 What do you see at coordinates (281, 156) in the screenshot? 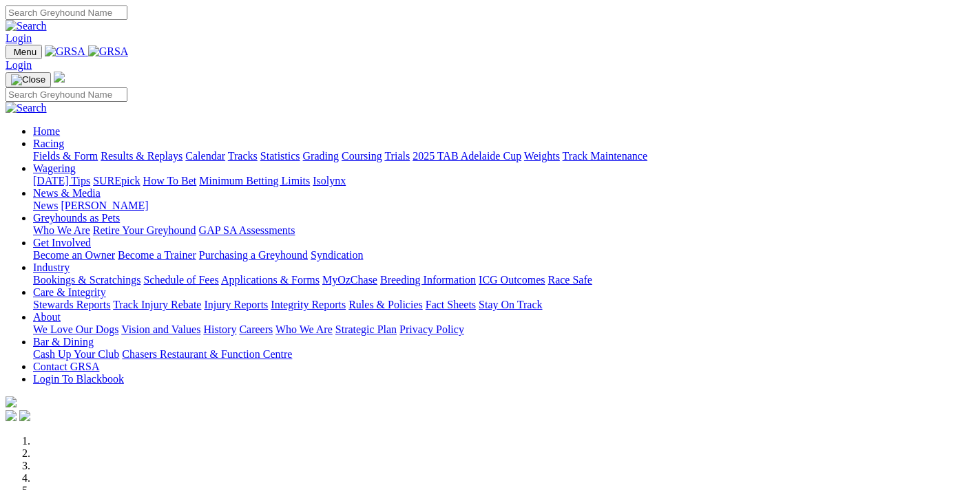
I see `a: Statistics` at bounding box center [281, 156].